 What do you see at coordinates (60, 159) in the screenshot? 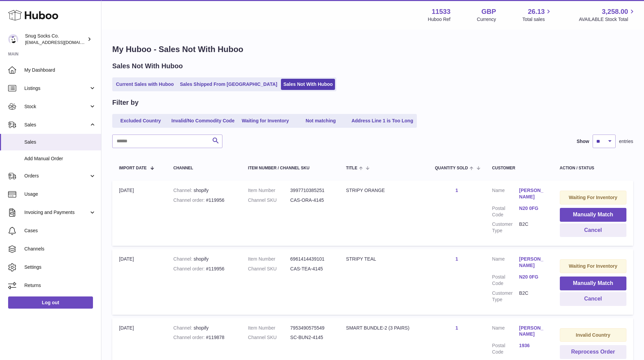
I see `span: Add Manual Order` at bounding box center [60, 159].